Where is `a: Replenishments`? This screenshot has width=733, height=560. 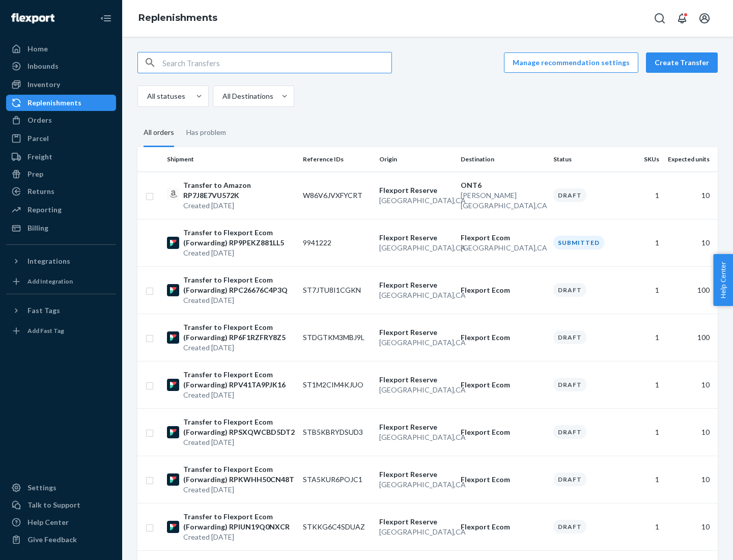 a: Replenishments is located at coordinates (61, 103).